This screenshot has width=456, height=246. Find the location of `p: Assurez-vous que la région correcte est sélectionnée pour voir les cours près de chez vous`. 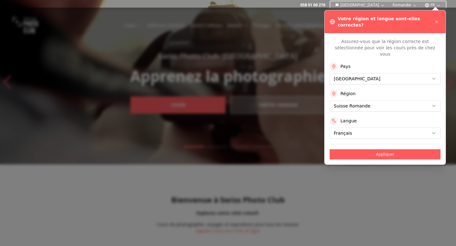

p: Assurez-vous que la région correcte est sélectionnée pour voir les cours près de chez vous is located at coordinates (385, 48).